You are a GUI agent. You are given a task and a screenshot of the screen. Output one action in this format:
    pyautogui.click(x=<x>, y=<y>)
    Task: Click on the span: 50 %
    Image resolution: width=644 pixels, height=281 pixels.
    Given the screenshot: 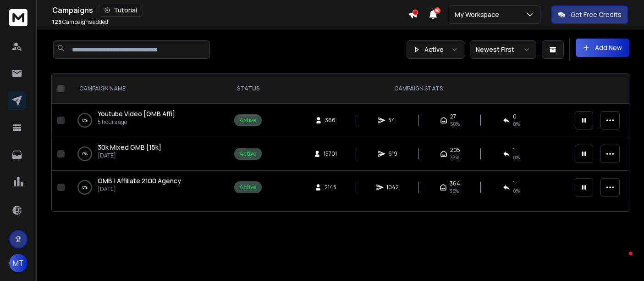 What is the action you would take?
    pyautogui.click(x=455, y=124)
    